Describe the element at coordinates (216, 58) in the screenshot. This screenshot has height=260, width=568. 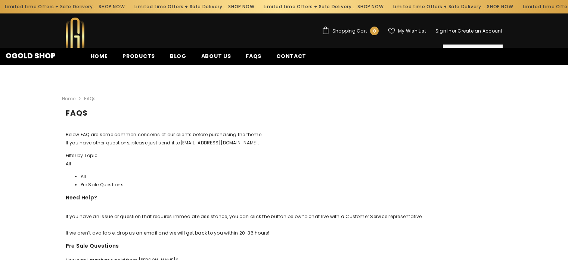
I see `a: About us` at that location.